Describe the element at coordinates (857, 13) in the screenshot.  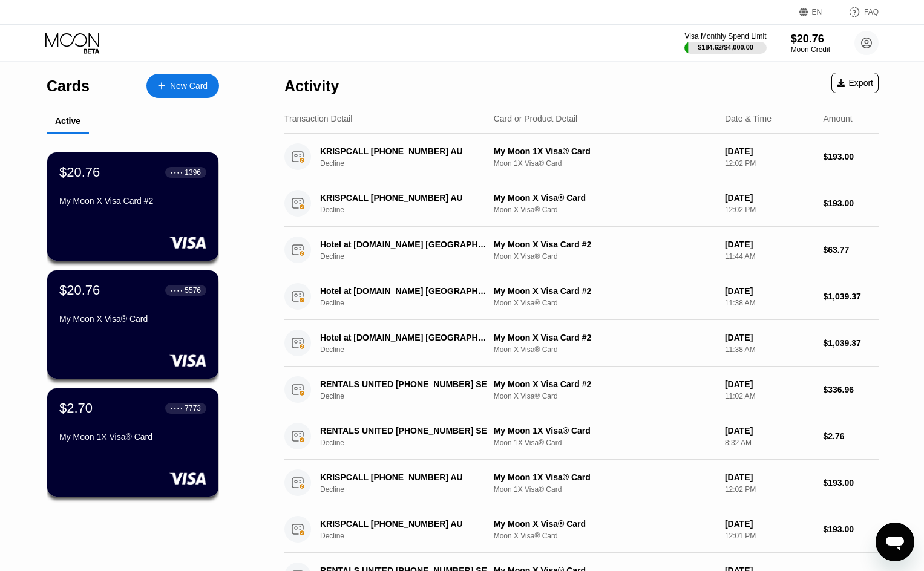
I see `div: FAQ` at that location.